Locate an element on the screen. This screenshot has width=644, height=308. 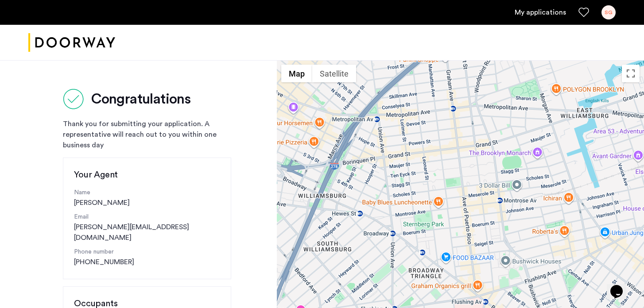
p: Name is located at coordinates (147, 192).